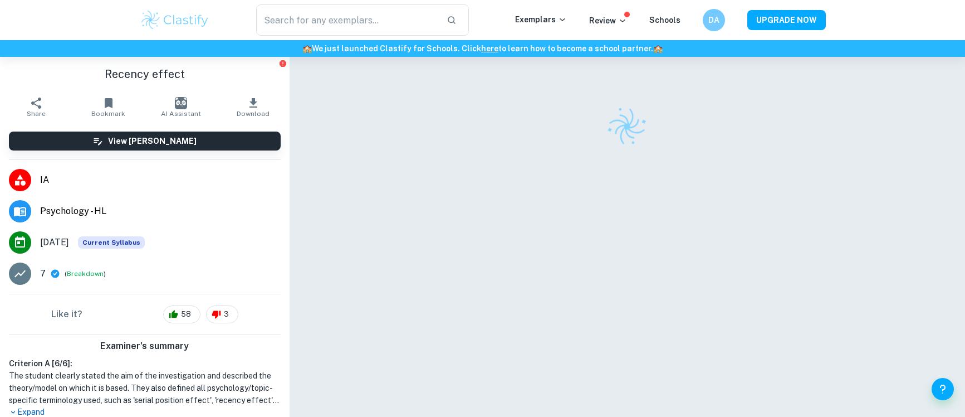 Image resolution: width=965 pixels, height=417 pixels. Describe the element at coordinates (145, 388) in the screenshot. I see `h1: The student clearly stated the aim of the investigation and described the theory/model on which i...` at that location.